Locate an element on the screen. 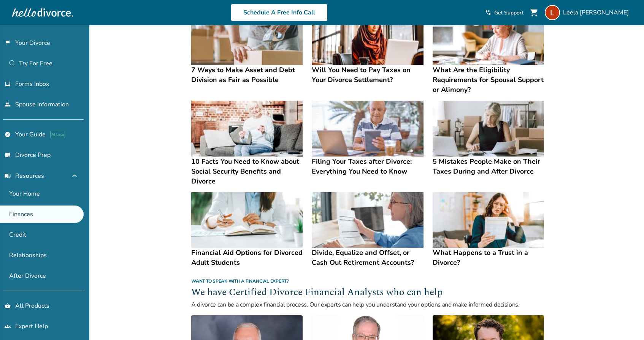 The width and height of the screenshot is (644, 340). a: 10 Facts You Need to Know about Social Security Benefits and Divorce10 Facts You Need to Know abo... is located at coordinates (247, 143).